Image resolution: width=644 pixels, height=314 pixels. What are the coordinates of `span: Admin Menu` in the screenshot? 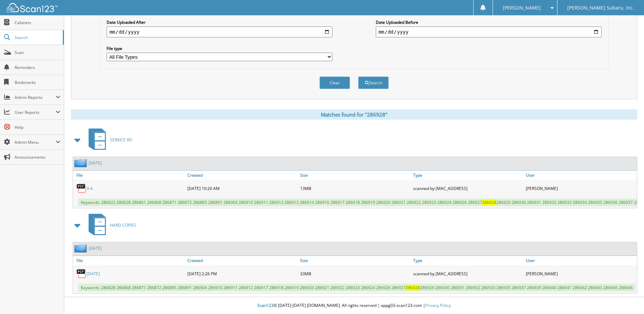 It's located at (35, 142).